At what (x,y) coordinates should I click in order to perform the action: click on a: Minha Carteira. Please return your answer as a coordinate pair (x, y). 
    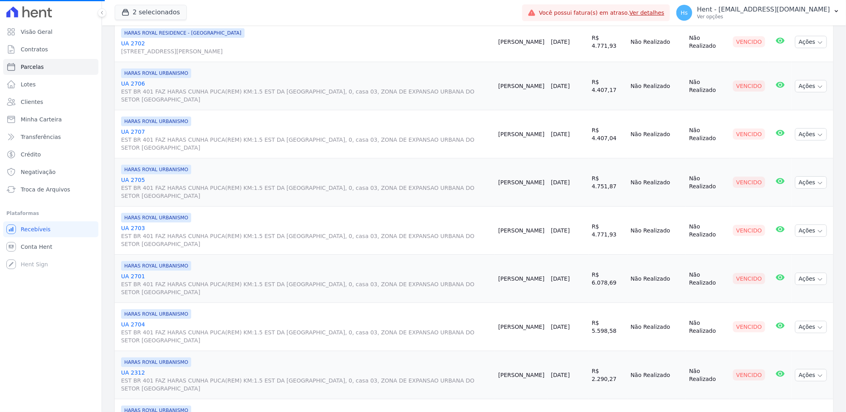
    Looking at the image, I should click on (51, 120).